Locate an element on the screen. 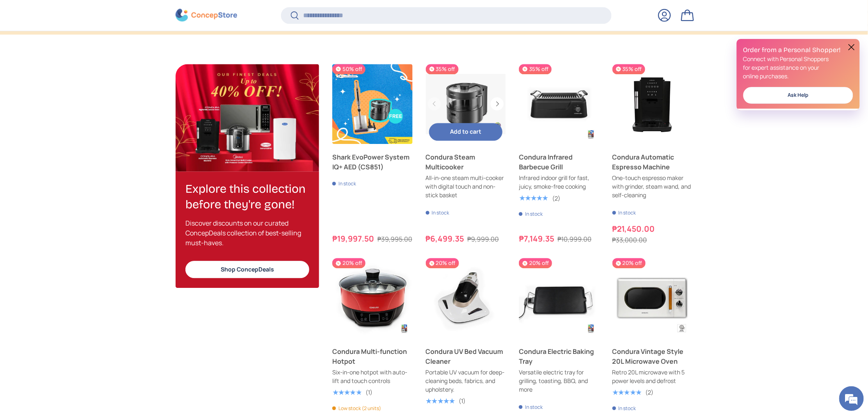 This screenshot has height=415, width=868. a: ConcepStore is located at coordinates (207, 15).